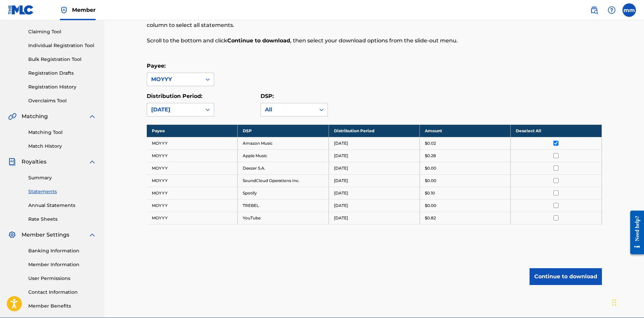 This screenshot has height=318, width=644. Describe the element at coordinates (62, 251) in the screenshot. I see `a: Banking Information` at that location.